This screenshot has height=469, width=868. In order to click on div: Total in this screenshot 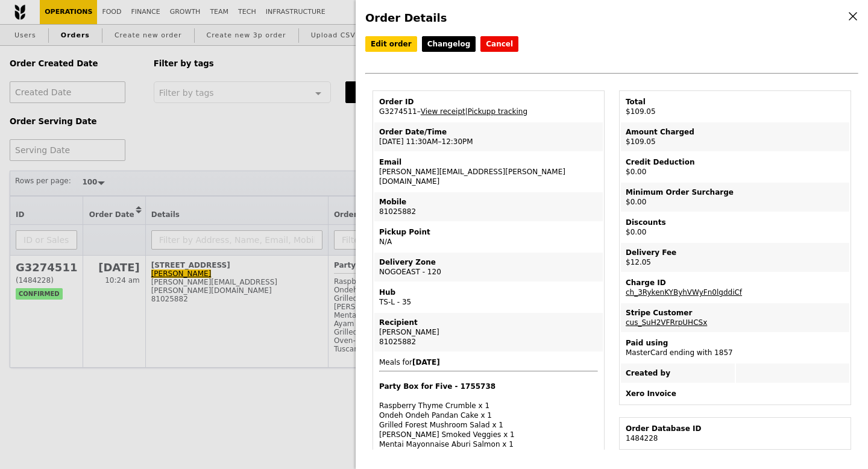, I will do `click(735, 102)`.